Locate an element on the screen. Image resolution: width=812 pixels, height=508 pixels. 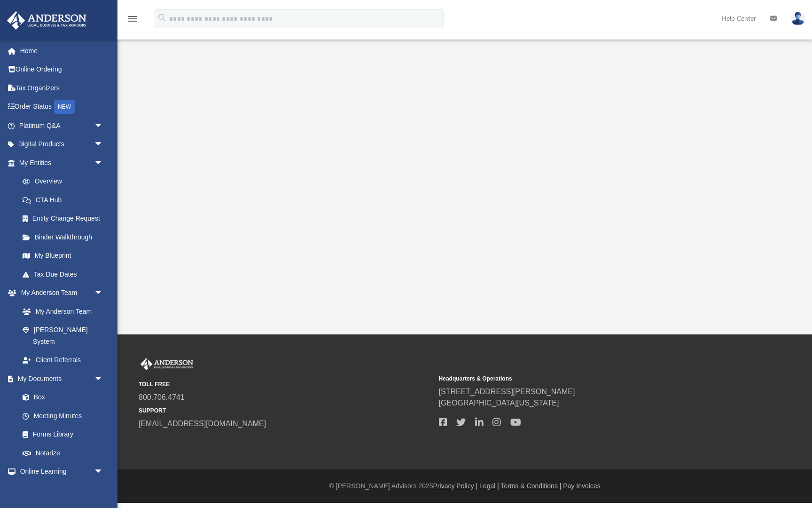
small: TOLL FREE is located at coordinates (285, 384).